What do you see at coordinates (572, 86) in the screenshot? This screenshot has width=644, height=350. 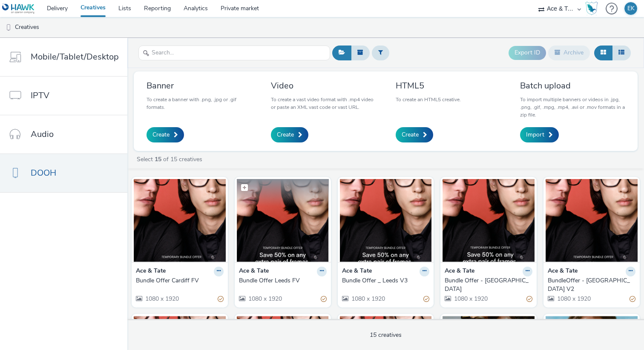 I see `h3: Batch upload` at bounding box center [572, 86].